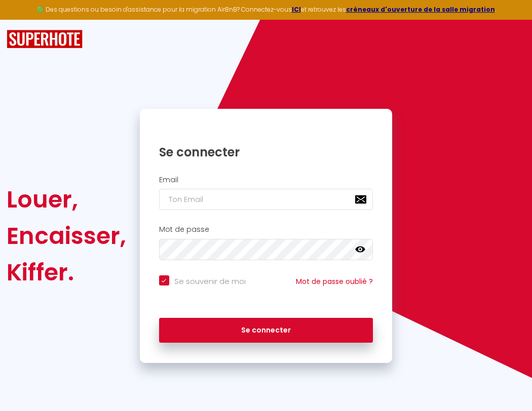  I want to click on h2: Email, so click(266, 180).